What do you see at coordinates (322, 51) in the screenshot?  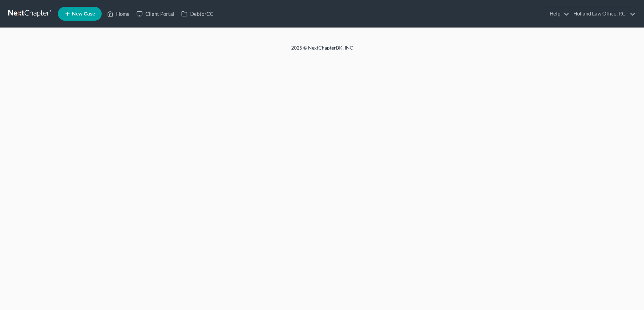 I see `div: 2025 © NextChapterBK, INC` at bounding box center [322, 51].